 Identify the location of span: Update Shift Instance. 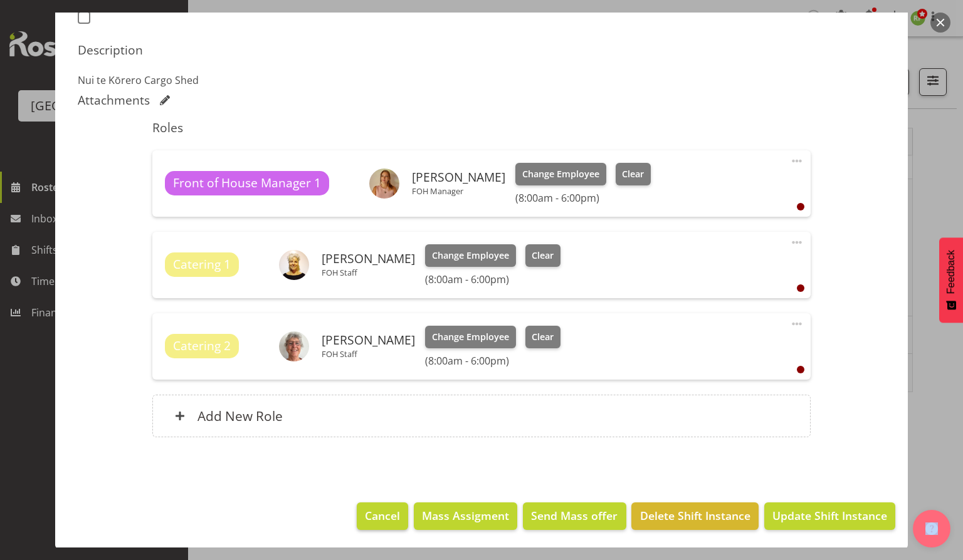
(829, 516).